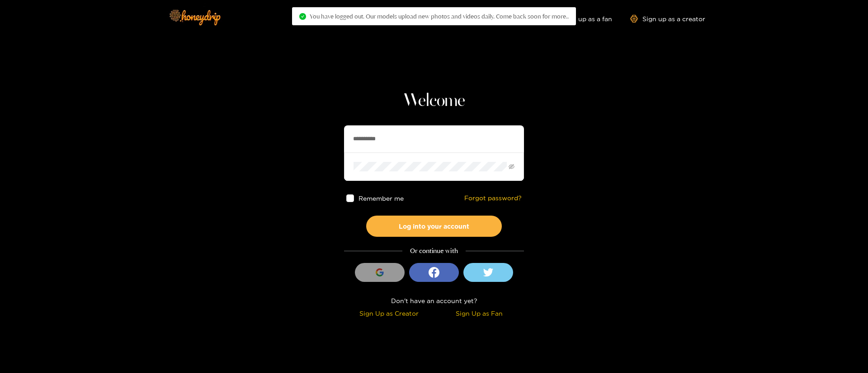 Image resolution: width=868 pixels, height=373 pixels. What do you see at coordinates (581, 18) in the screenshot?
I see `a: Sign up as a fan` at bounding box center [581, 18].